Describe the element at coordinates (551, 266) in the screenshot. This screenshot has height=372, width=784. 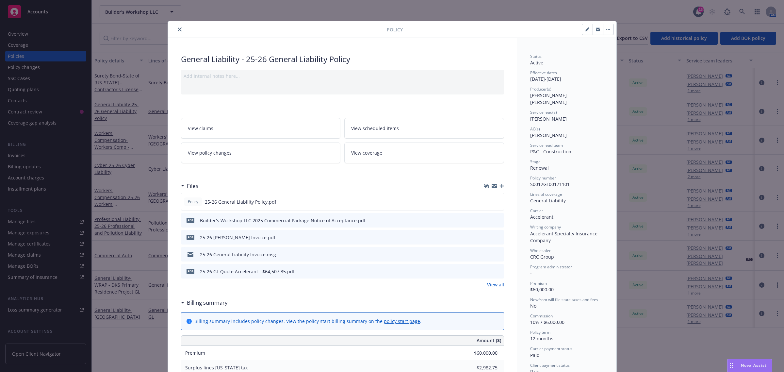
I see `span: Program administrator` at that location.